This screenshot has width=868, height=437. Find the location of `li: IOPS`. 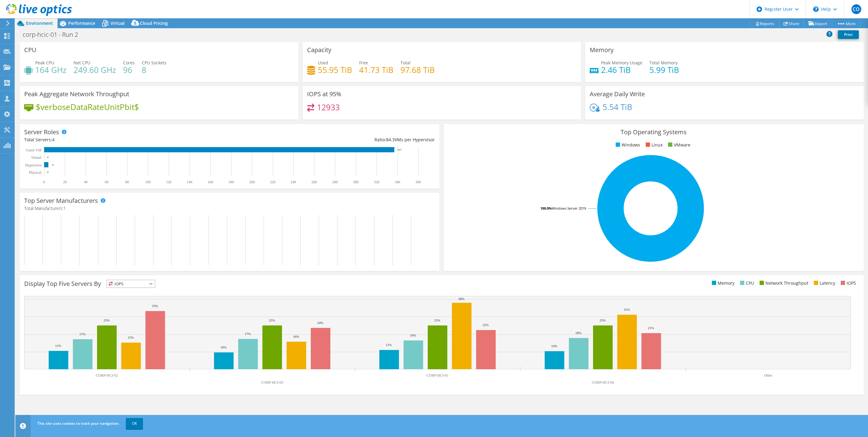

li: IOPS is located at coordinates (847, 283).